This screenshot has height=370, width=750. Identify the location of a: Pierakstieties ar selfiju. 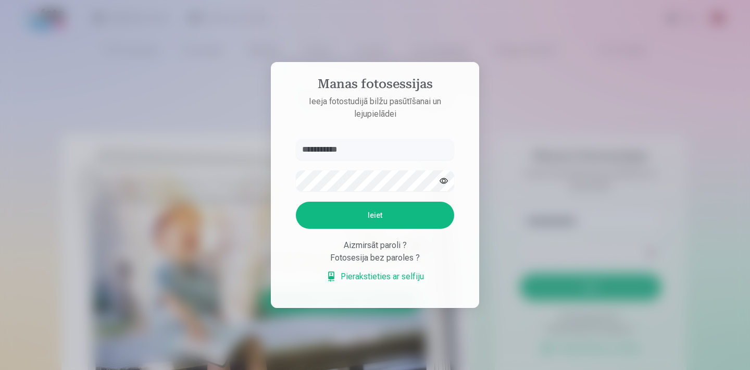
(375, 277).